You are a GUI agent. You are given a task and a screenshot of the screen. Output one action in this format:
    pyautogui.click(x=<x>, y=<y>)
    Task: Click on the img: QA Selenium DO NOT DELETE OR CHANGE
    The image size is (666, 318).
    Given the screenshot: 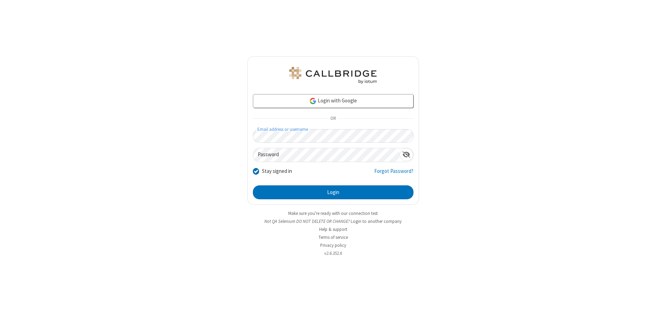 What is the action you would take?
    pyautogui.click(x=333, y=75)
    